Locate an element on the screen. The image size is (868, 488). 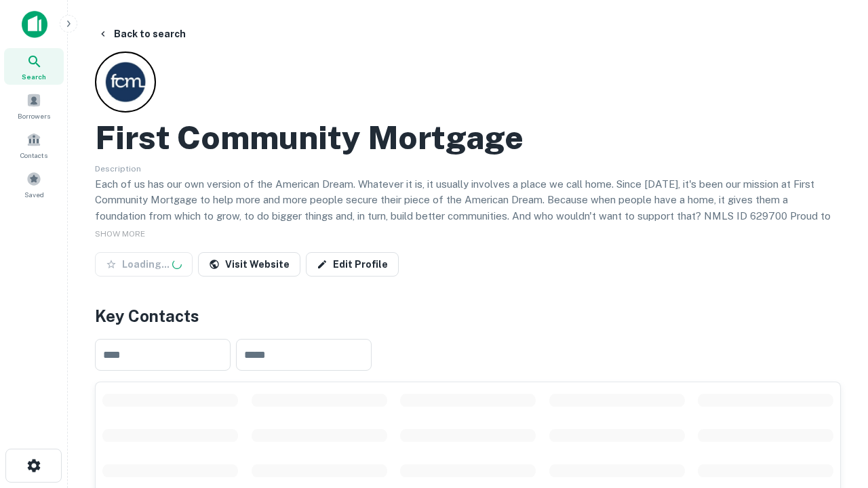
div: Chat Widget is located at coordinates (834, 369).